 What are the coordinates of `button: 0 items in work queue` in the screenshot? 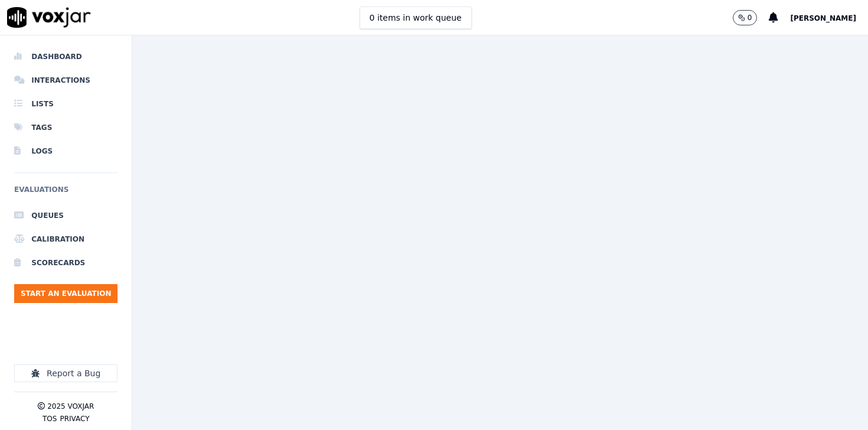 It's located at (416, 17).